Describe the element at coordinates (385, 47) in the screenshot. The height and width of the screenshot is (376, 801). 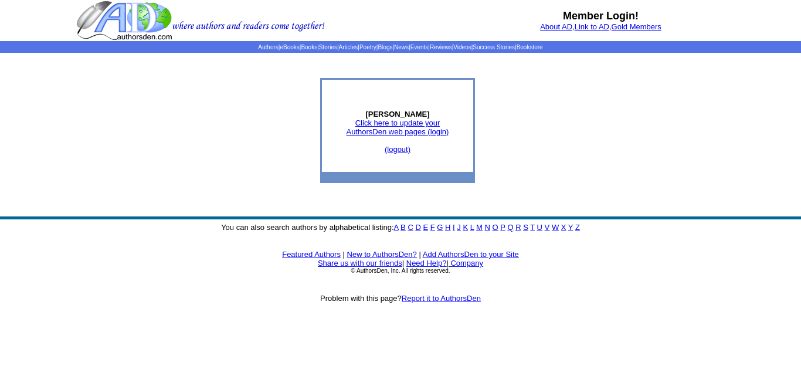
I see `a: Blogs` at that location.